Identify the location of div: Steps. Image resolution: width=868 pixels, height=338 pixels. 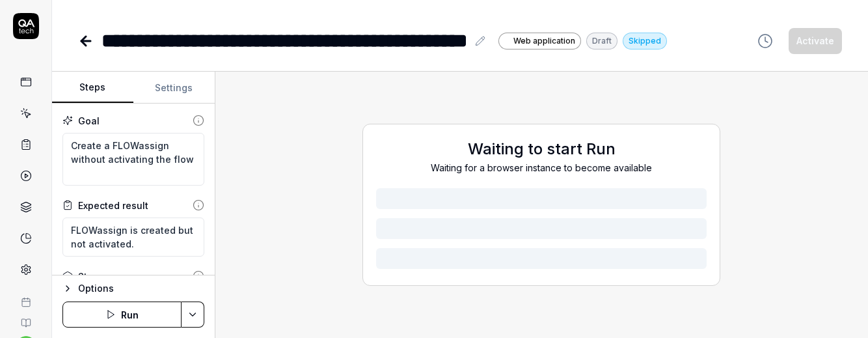
(91, 276).